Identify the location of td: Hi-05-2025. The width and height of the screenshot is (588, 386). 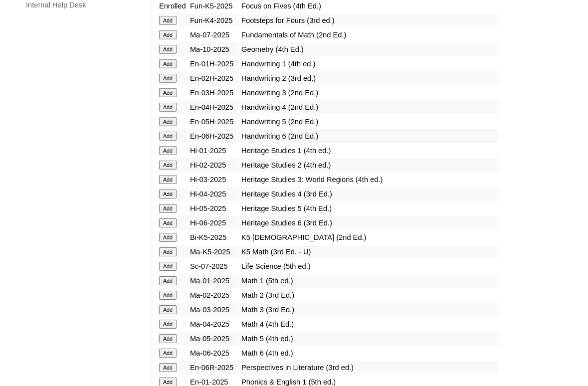
(214, 208).